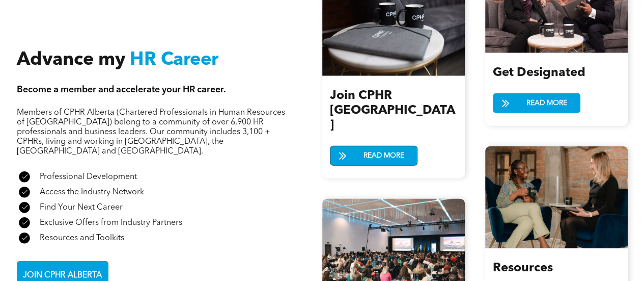 This screenshot has height=281, width=644. What do you see at coordinates (174, 60) in the screenshot?
I see `span: HR Career` at bounding box center [174, 60].